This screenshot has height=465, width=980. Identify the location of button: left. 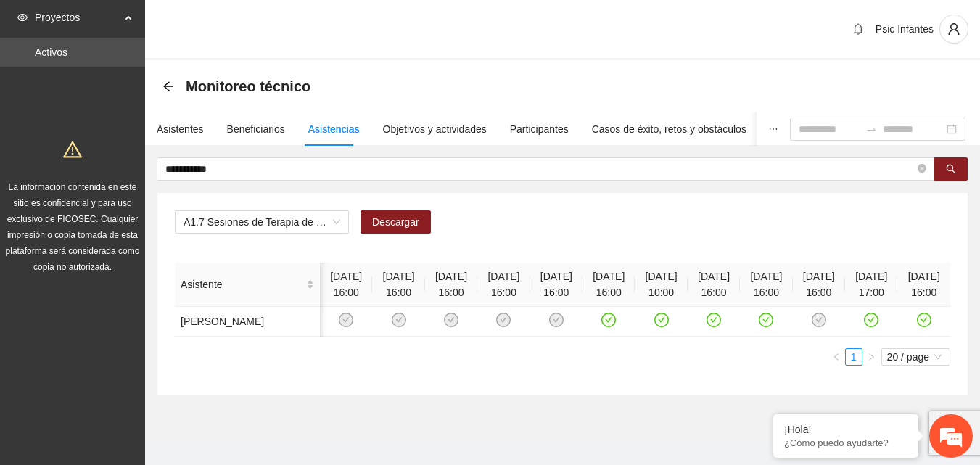
(837, 356).